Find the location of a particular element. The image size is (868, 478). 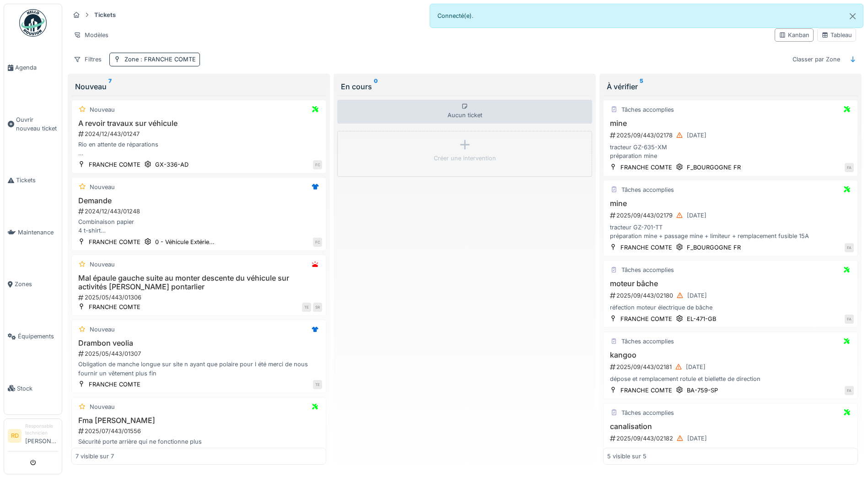

h3: canalisation is located at coordinates (731, 427).